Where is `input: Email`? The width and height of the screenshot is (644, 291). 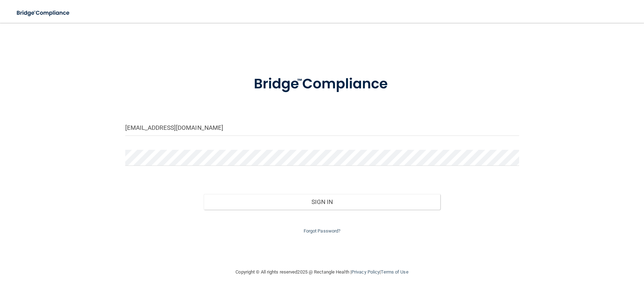
input: Email is located at coordinates (322, 128).